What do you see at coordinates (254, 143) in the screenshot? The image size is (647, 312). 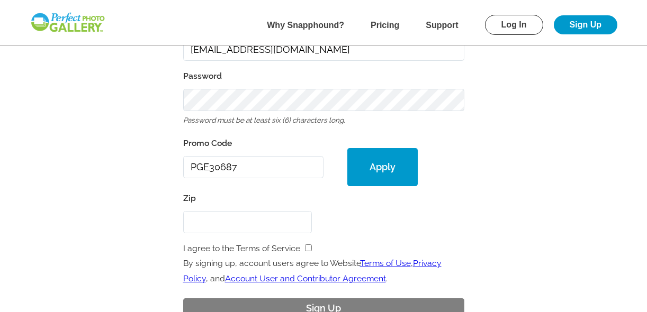 I see `label: Promo Code` at bounding box center [254, 143].